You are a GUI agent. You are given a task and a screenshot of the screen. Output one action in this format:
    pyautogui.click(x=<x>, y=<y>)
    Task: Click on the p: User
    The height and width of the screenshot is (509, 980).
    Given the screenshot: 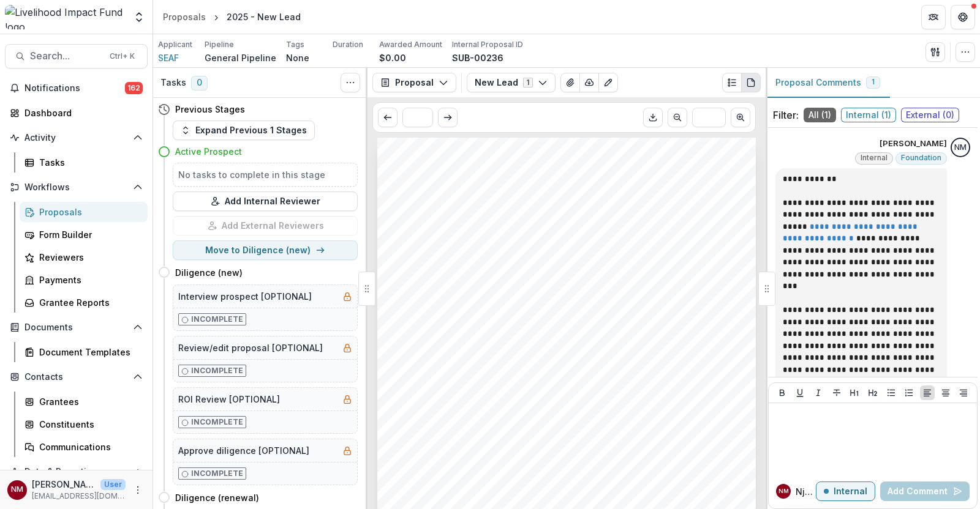 What is the action you would take?
    pyautogui.click(x=113, y=485)
    